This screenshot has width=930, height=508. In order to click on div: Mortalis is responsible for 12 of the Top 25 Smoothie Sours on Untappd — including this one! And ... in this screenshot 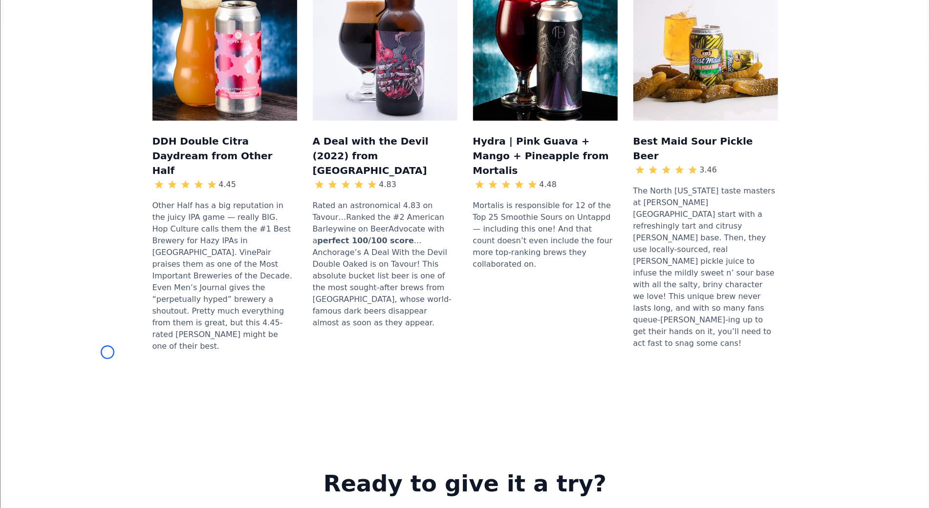, I will do `click(546, 235)`.